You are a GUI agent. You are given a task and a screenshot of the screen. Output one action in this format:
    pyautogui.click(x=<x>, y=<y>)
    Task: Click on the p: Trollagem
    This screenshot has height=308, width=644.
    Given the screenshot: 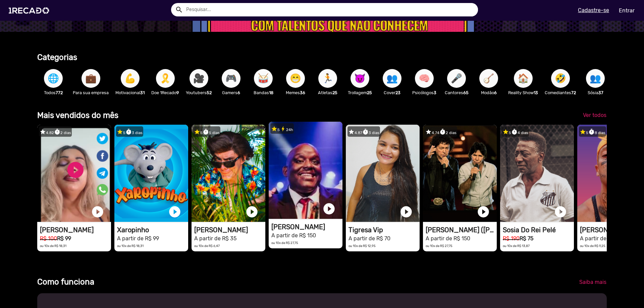 What is the action you would take?
    pyautogui.click(x=360, y=92)
    